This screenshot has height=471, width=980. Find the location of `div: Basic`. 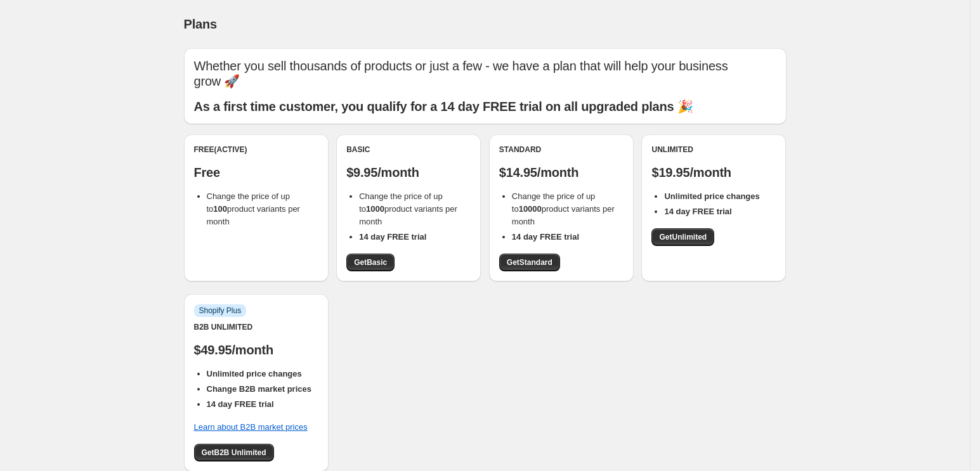

div: Basic is located at coordinates (408, 150).